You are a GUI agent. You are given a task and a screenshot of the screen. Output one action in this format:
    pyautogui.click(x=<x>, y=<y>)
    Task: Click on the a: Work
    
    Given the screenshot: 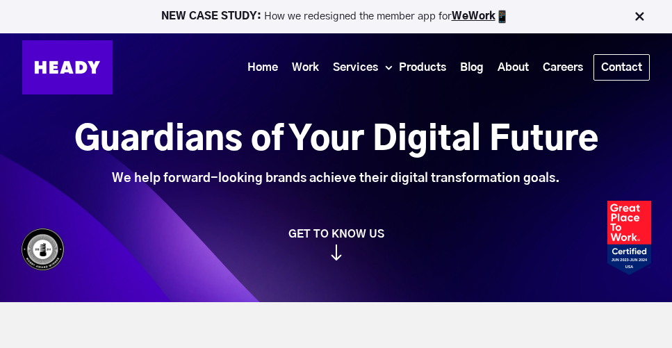 What is the action you would take?
    pyautogui.click(x=305, y=67)
    